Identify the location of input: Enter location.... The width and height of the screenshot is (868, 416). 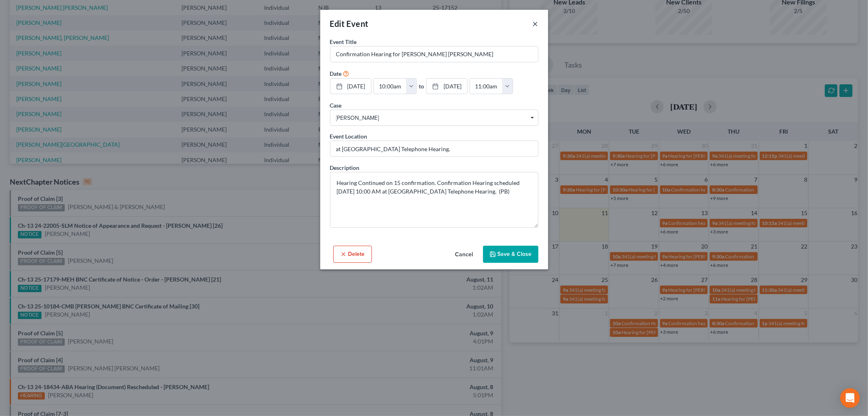
(434, 149).